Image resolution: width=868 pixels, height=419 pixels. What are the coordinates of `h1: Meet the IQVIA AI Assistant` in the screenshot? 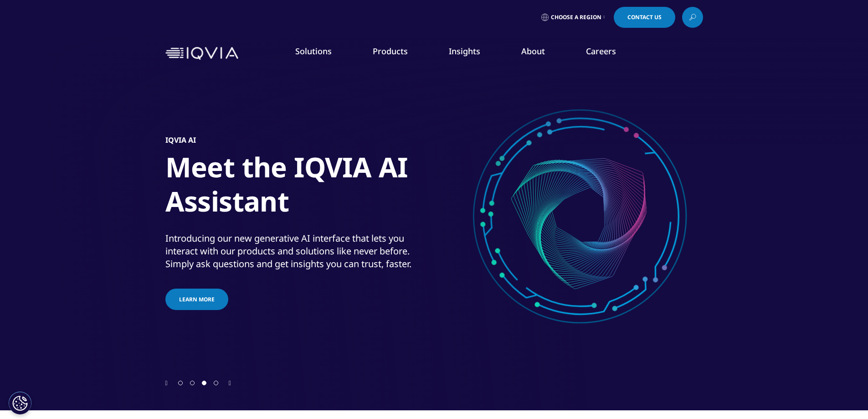 It's located at (336, 187).